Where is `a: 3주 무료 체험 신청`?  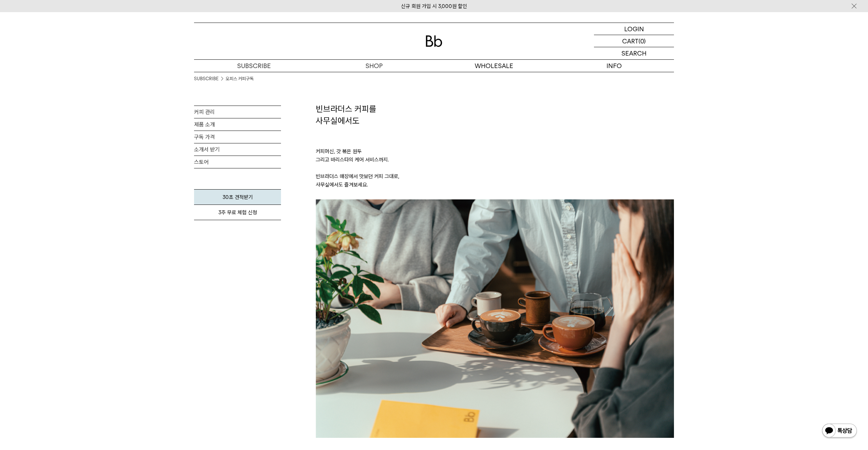 a: 3주 무료 체험 신청 is located at coordinates (237, 213).